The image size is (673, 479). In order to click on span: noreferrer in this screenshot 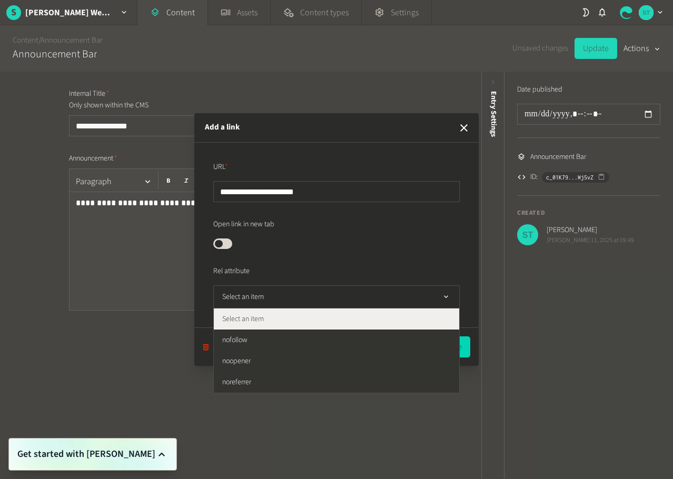, I will do `click(236, 382)`.